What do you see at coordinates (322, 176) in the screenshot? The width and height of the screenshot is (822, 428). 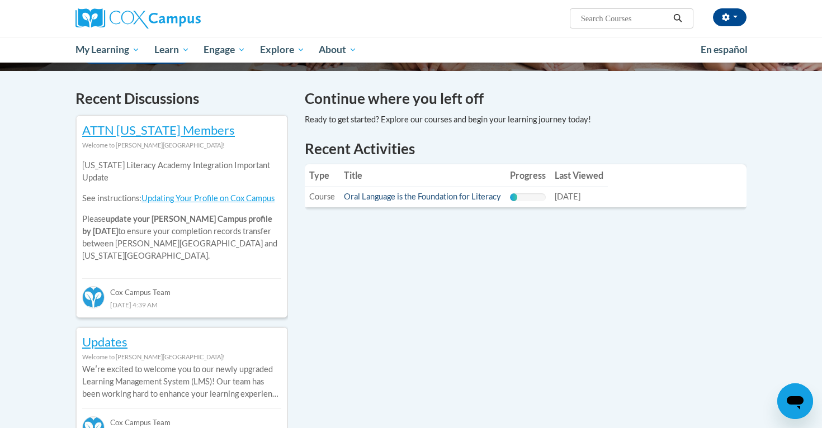 I see `th: Type` at bounding box center [322, 176].